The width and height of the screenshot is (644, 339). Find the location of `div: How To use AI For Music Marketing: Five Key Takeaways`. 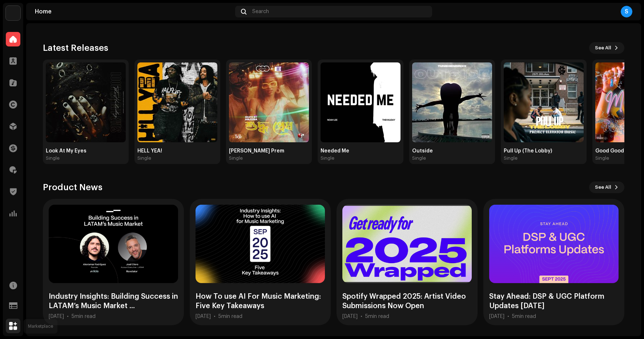

div: How To use AI For Music Marketing: Five Key Takeaways is located at coordinates (260, 302).